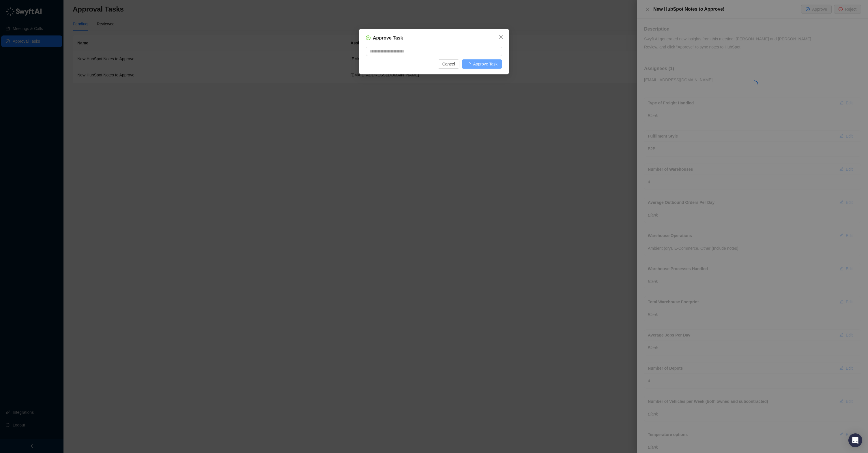 This screenshot has height=453, width=868. I want to click on span: Approve Task, so click(485, 64).